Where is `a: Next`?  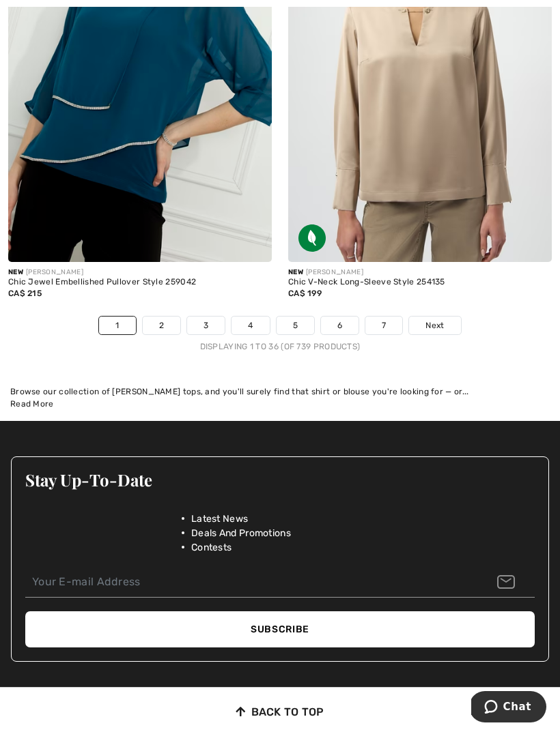
a: Next is located at coordinates (434, 325).